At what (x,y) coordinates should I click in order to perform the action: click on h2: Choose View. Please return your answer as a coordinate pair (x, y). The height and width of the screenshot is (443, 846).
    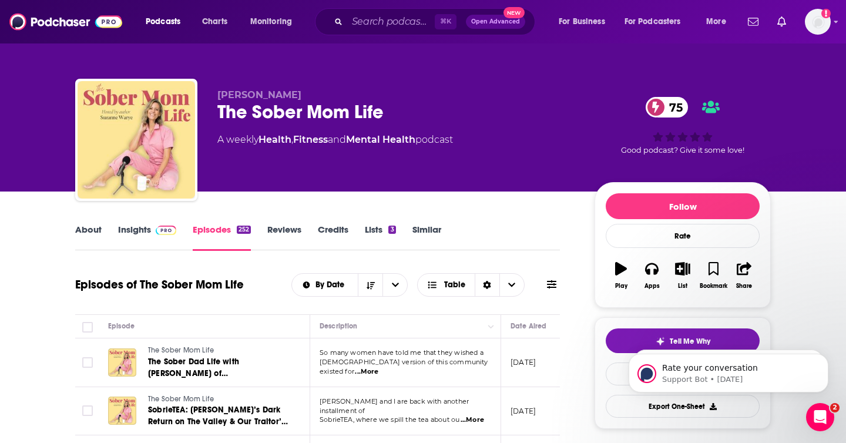
    Looking at the image, I should click on (470, 285).